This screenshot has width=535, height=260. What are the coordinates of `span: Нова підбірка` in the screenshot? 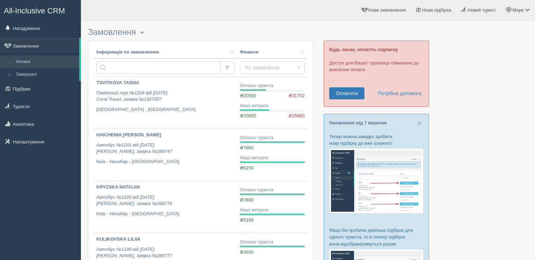 It's located at (437, 10).